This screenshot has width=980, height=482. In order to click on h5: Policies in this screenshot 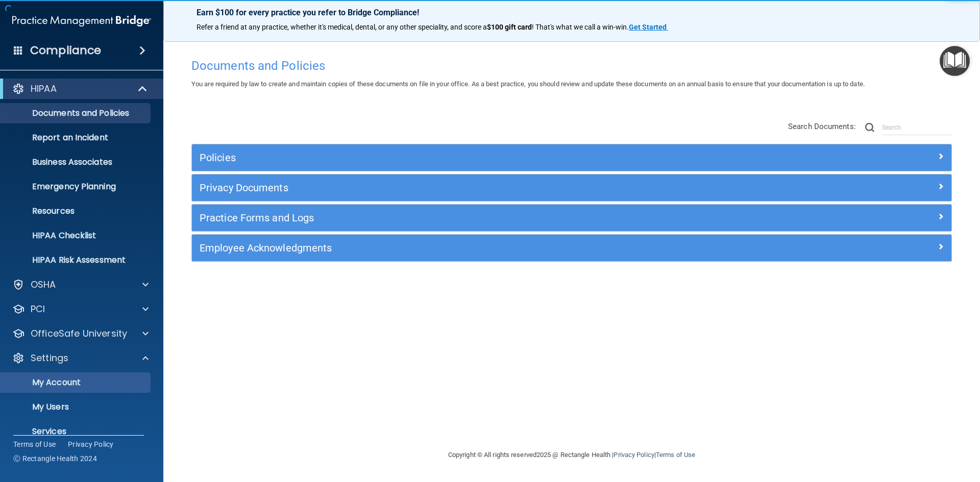, I will do `click(477, 158)`.